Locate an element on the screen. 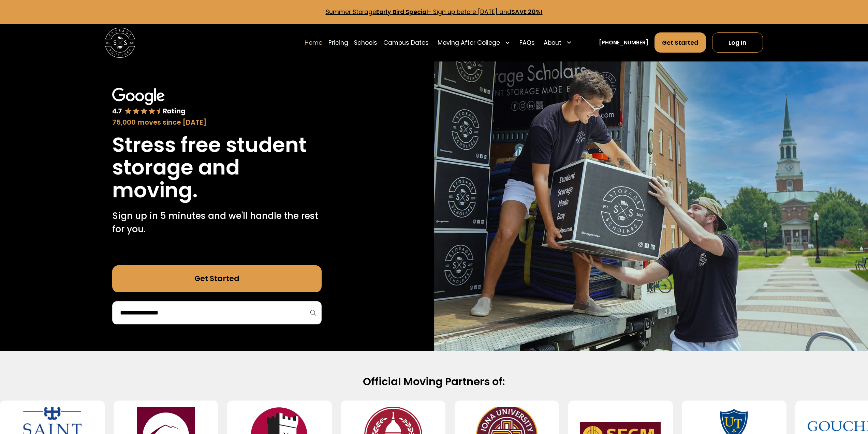  a: Home is located at coordinates (313, 42).